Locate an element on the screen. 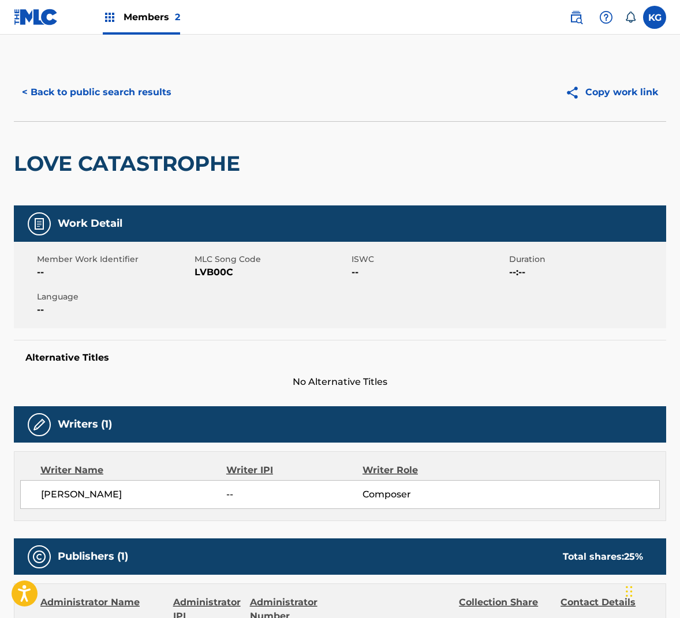  img: search is located at coordinates (576, 17).